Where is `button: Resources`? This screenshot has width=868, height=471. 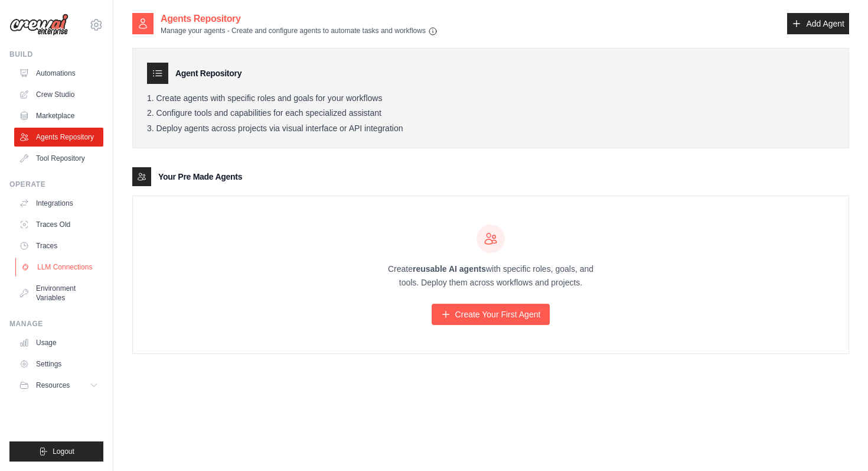 button: Resources is located at coordinates (58, 385).